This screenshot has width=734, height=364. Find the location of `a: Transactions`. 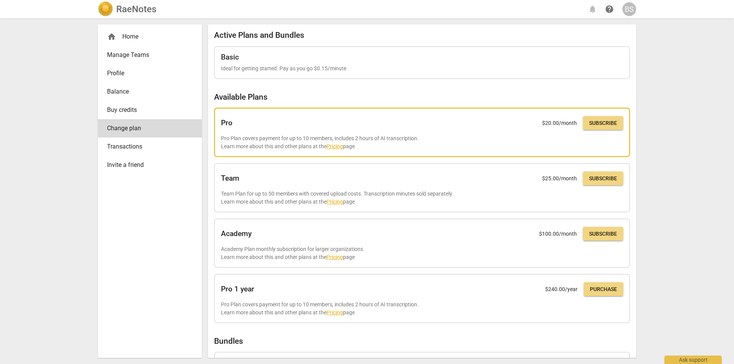

a: Transactions is located at coordinates (150, 147).